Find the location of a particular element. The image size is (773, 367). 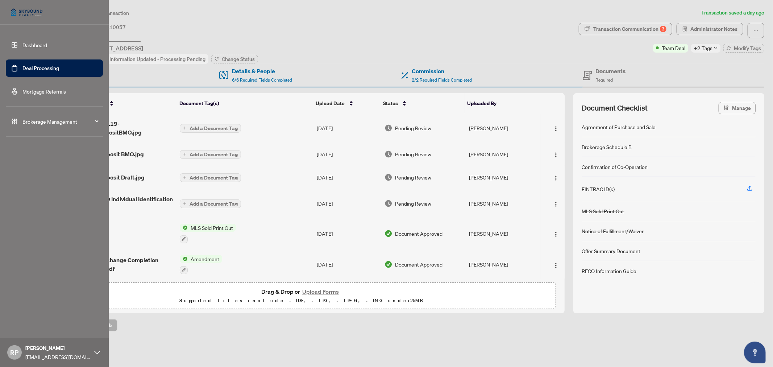

div: Transaction Communication is located at coordinates (630, 29).